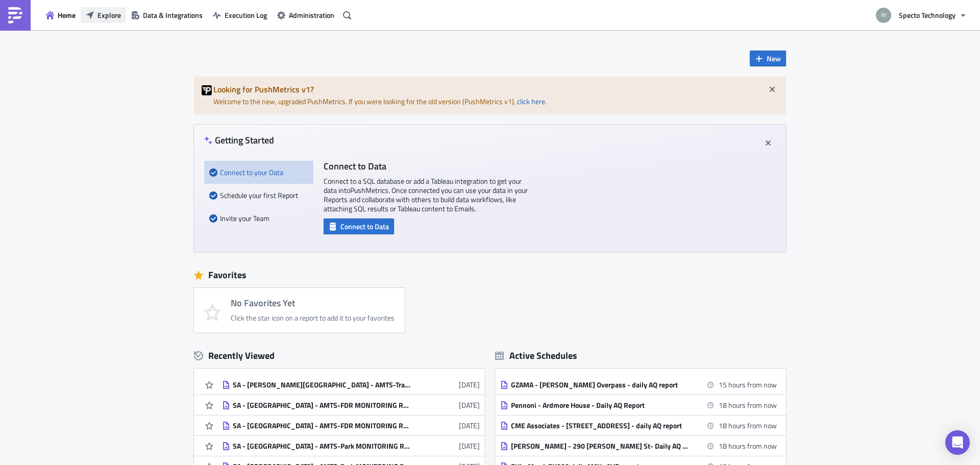  What do you see at coordinates (239, 140) in the screenshot?
I see `h4: Getting Started` at bounding box center [239, 140].